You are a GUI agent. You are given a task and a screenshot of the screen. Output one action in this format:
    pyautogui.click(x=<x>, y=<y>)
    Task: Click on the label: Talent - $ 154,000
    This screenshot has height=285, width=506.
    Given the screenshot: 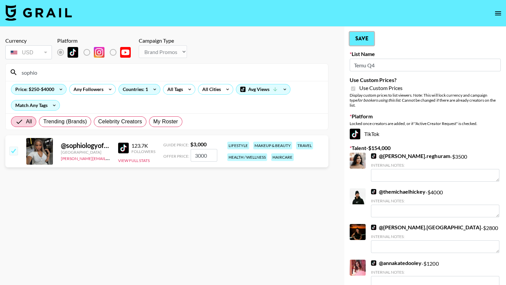 What is the action you would take?
    pyautogui.click(x=425, y=148)
    